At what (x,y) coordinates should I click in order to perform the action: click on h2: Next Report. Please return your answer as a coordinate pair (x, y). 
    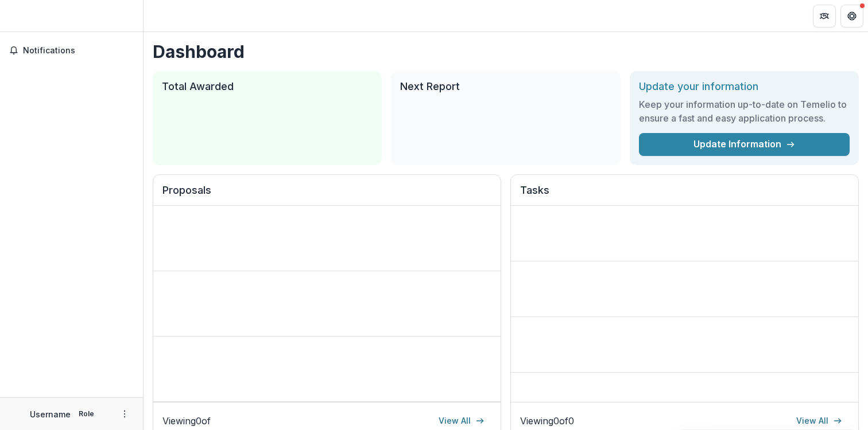
    Looking at the image, I should click on (505, 87).